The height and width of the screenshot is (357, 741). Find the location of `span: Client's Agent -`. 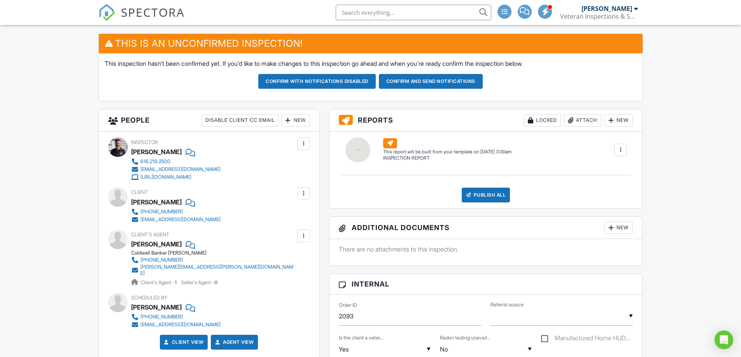

span: Client's Agent - is located at coordinates (159, 282).